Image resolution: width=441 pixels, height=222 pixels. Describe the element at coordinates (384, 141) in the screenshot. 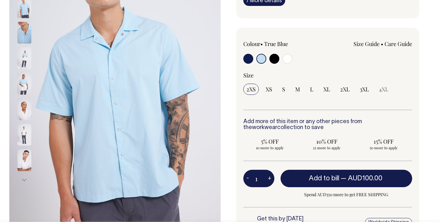

I see `span: 15% OFF` at that location.